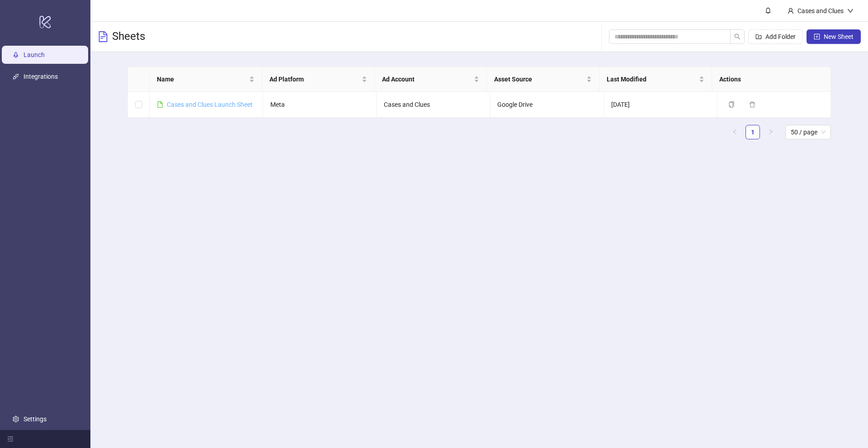  I want to click on a: 1, so click(753, 132).